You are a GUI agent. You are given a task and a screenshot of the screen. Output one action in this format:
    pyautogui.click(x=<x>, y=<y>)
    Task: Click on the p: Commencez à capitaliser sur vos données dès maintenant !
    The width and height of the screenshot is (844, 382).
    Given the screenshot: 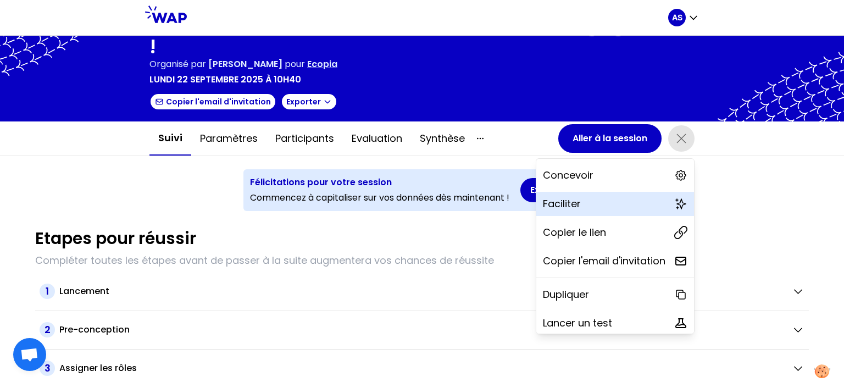 What is the action you would take?
    pyautogui.click(x=380, y=198)
    